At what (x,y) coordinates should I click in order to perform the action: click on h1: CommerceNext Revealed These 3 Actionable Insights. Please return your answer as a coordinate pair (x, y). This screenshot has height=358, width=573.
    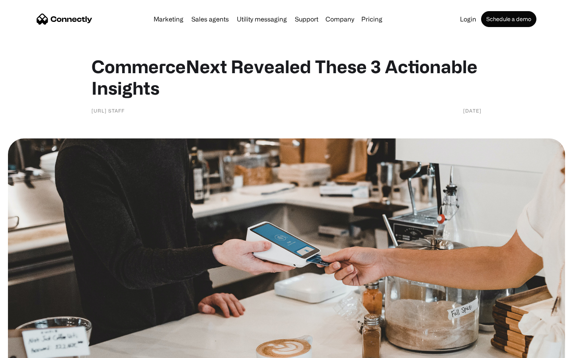
    Looking at the image, I should click on (286, 77).